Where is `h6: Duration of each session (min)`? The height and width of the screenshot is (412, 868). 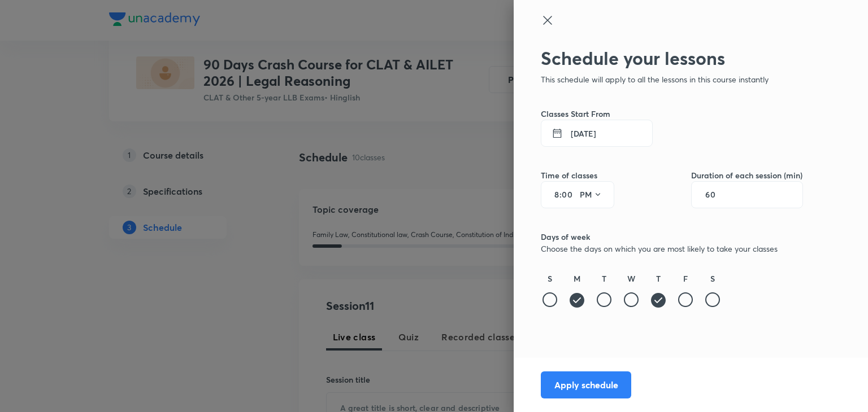 h6: Duration of each session (min) is located at coordinates (747, 175).